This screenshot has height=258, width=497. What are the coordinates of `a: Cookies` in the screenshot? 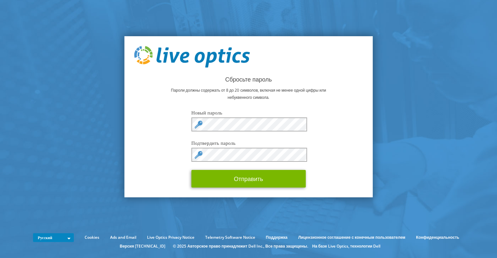 It's located at (92, 238).